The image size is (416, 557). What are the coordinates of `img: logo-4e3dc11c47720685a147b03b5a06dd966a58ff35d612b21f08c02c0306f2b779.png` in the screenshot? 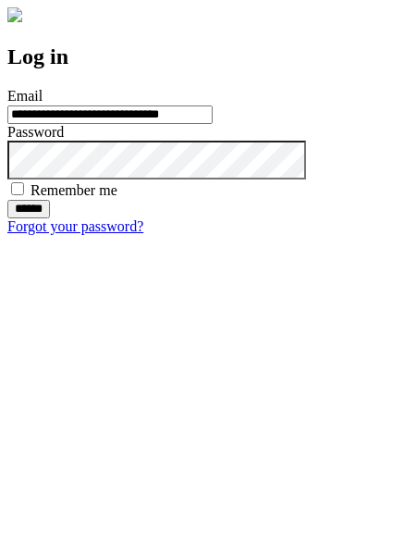 It's located at (15, 15).